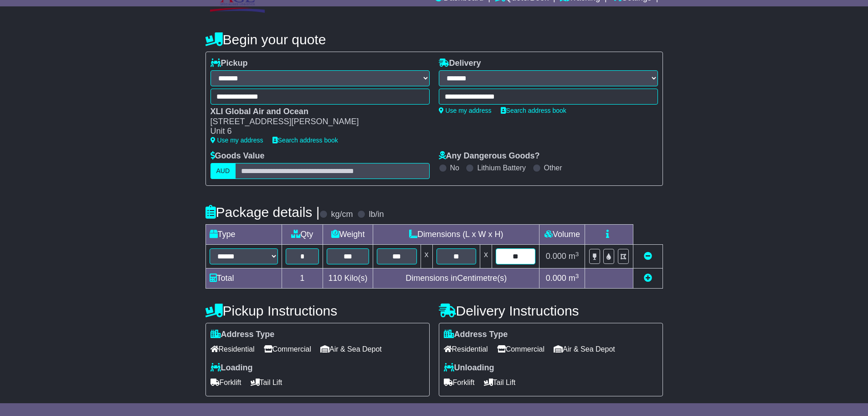  Describe the element at coordinates (456, 278) in the screenshot. I see `td: Dimensions in Centimetre(s)` at that location.